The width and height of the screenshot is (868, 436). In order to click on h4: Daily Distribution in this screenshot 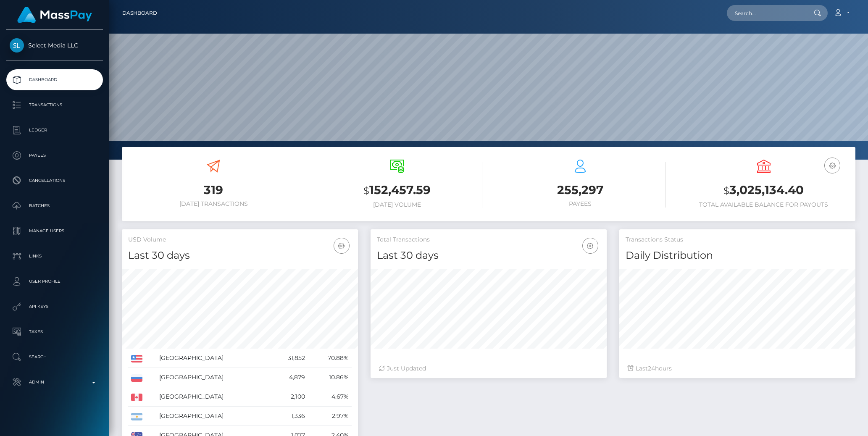, I will do `click(738, 256)`.